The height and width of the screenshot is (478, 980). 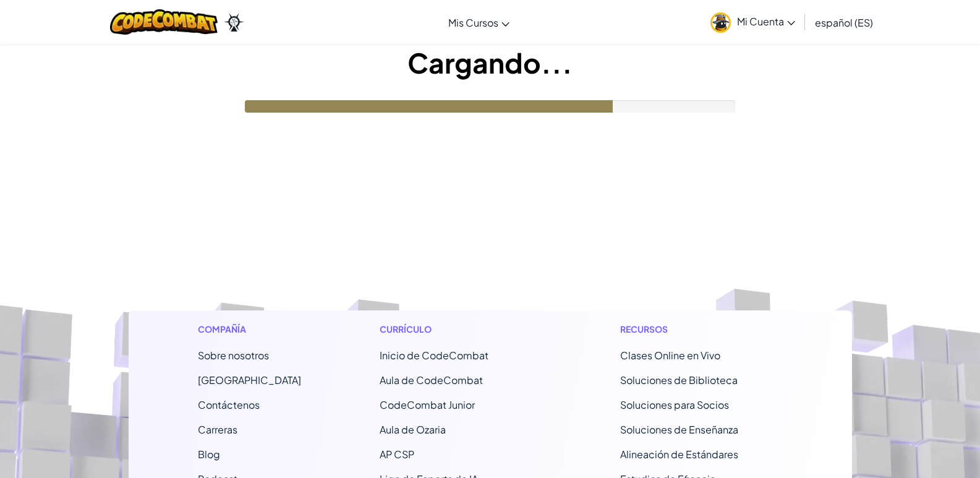 What do you see at coordinates (434, 355) in the screenshot?
I see `span: Inicio de CodeCombat` at bounding box center [434, 355].